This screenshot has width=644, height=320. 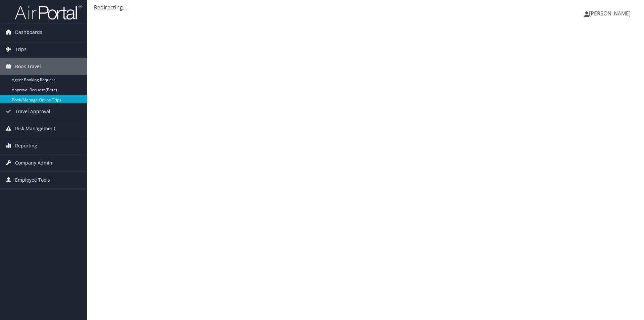 What do you see at coordinates (35, 129) in the screenshot?
I see `span: Risk Management` at bounding box center [35, 129].